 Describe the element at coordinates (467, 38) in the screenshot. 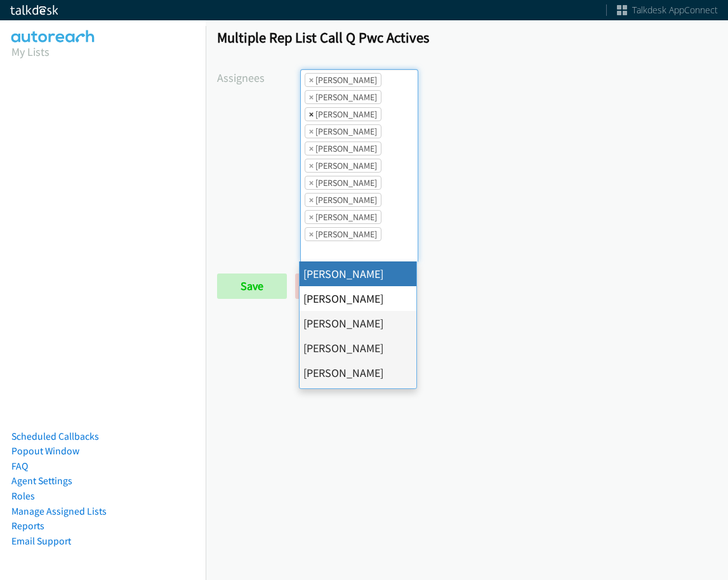

I see `h1: Multiple Rep List Call Q Pwc Actives` at that location.